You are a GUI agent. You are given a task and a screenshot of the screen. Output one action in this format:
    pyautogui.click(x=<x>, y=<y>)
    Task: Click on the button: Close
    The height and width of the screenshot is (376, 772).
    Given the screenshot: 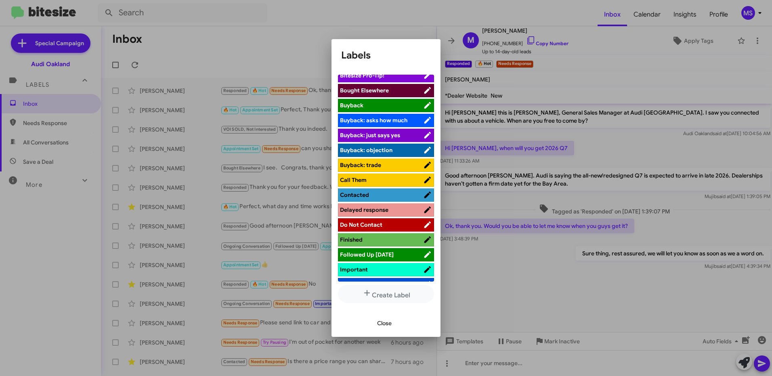 What is the action you would take?
    pyautogui.click(x=385, y=324)
    